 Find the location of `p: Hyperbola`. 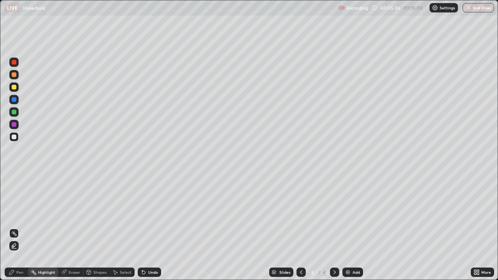

p: Hyperbola is located at coordinates (34, 8).